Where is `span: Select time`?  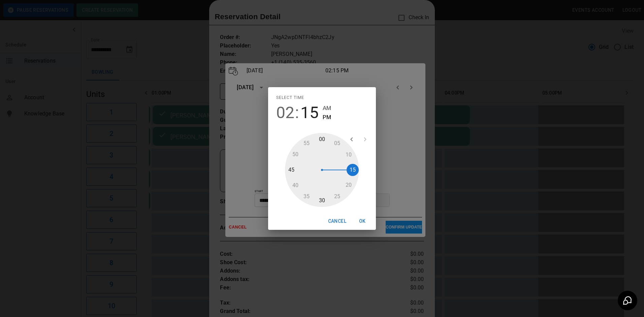 span: Select time is located at coordinates (290, 98).